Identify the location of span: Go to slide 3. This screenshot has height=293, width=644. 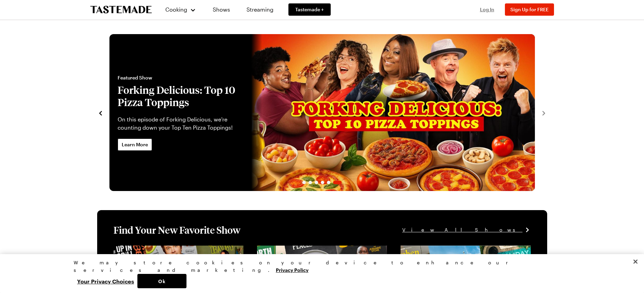
(317, 182).